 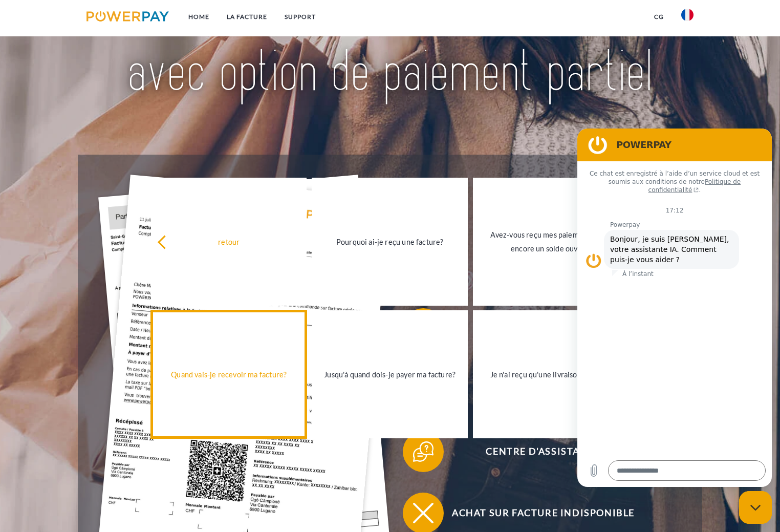 I want to click on button: Charger un fichier, so click(x=16, y=342).